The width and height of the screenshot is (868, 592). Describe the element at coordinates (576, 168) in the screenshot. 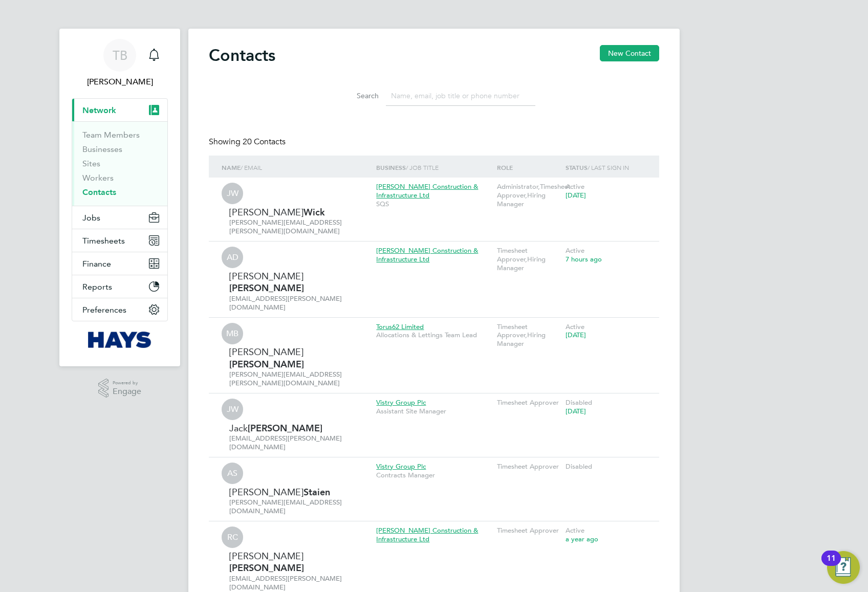

I see `strong: Status` at that location.